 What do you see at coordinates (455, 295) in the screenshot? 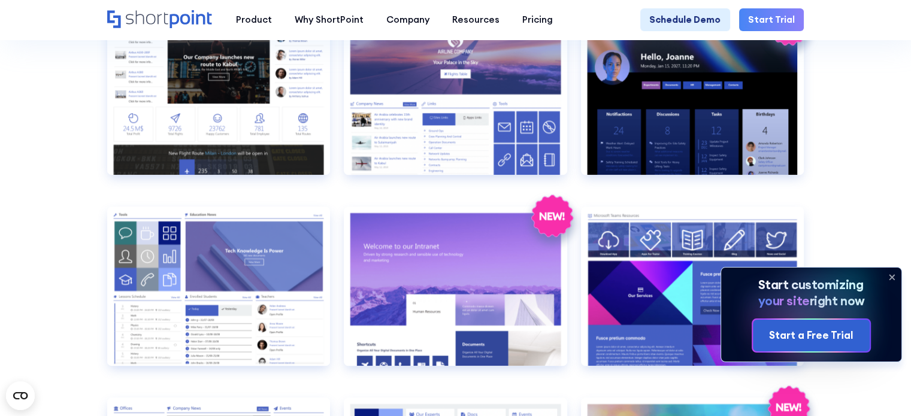
I see `a: Enterprise 1` at bounding box center [455, 295].